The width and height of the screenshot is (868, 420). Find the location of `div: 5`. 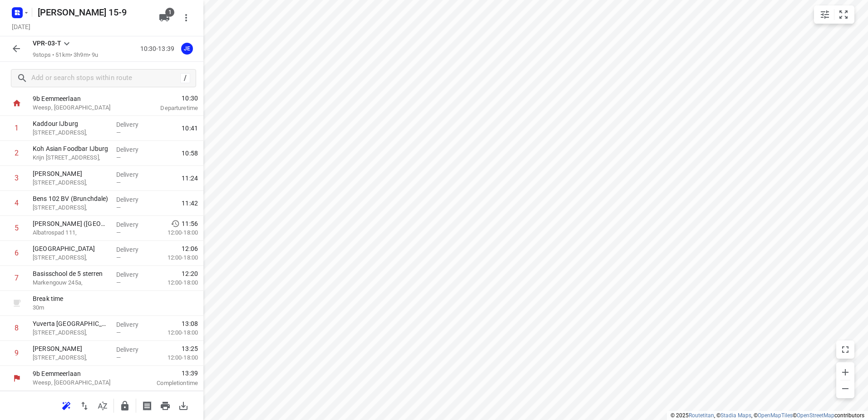

div: 5 is located at coordinates (16, 228).